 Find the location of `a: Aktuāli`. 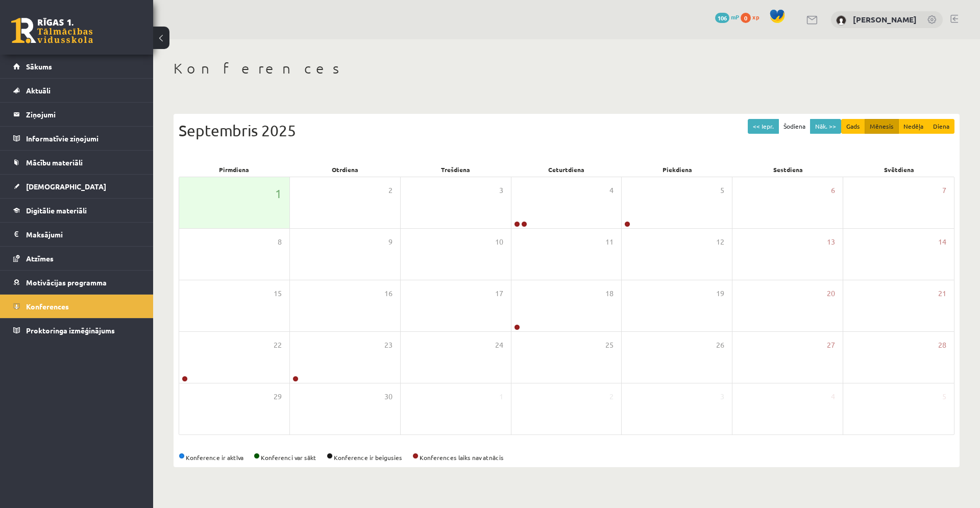

a: Aktuāli is located at coordinates (77, 90).